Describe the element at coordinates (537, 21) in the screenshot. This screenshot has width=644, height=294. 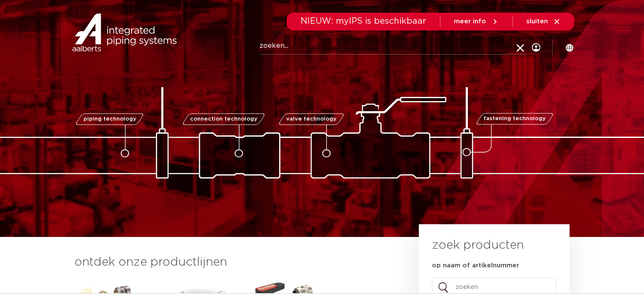
I see `span: sluiten` at that location.